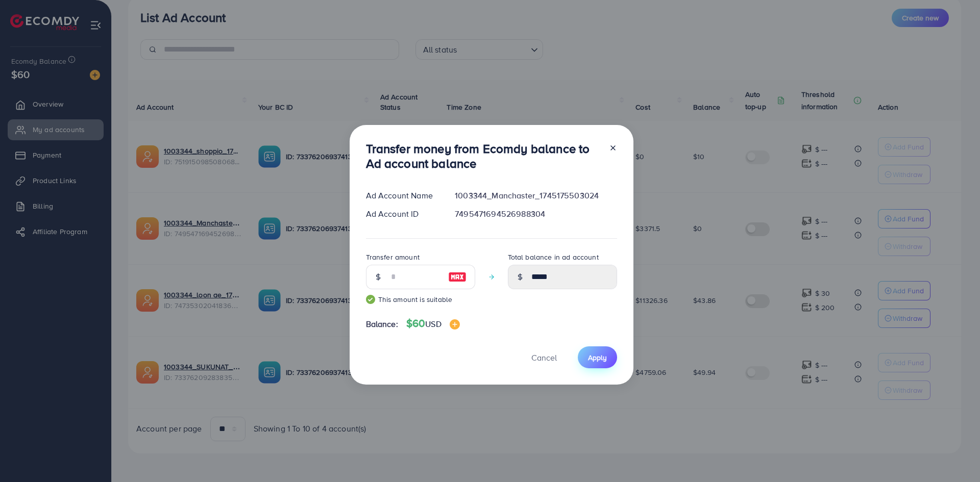  Describe the element at coordinates (433, 324) in the screenshot. I see `span: USD` at that location.